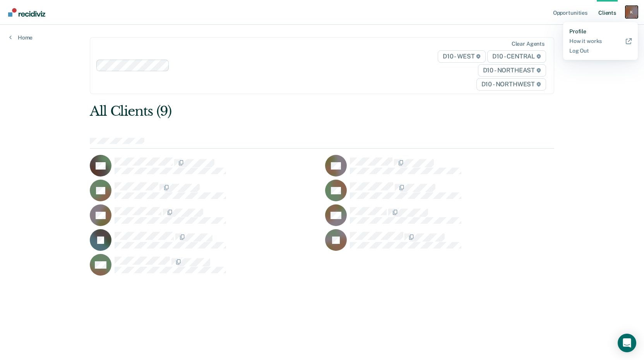 The height and width of the screenshot is (360, 644). I want to click on span: D10 - WEST, so click(462, 56).